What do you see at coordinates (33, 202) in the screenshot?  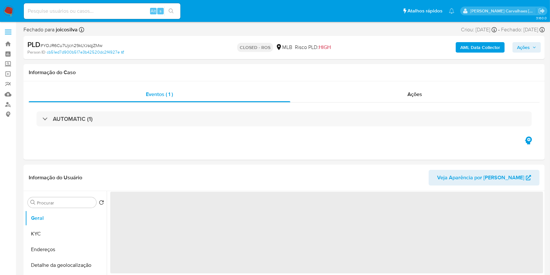 I see `button: Procurar` at bounding box center [33, 202].